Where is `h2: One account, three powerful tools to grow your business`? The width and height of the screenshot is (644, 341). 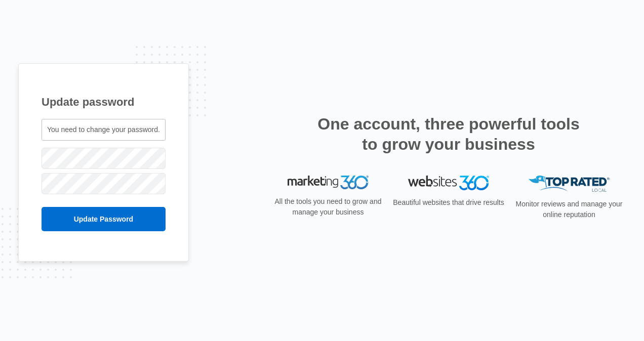 h2: One account, three powerful tools to grow your business is located at coordinates (449, 134).